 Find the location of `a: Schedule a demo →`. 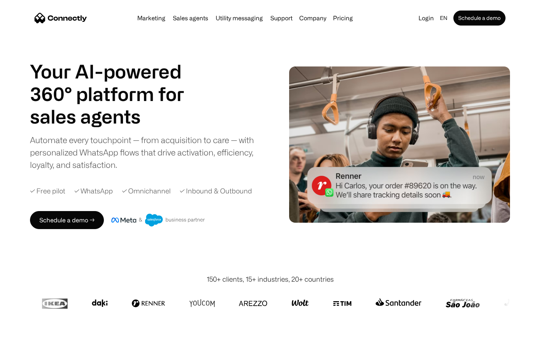

a: Schedule a demo → is located at coordinates (67, 220).